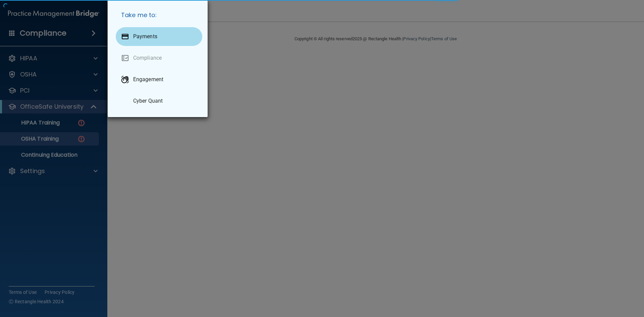 The height and width of the screenshot is (317, 644). What do you see at coordinates (145, 36) in the screenshot?
I see `p: Payments` at bounding box center [145, 36].